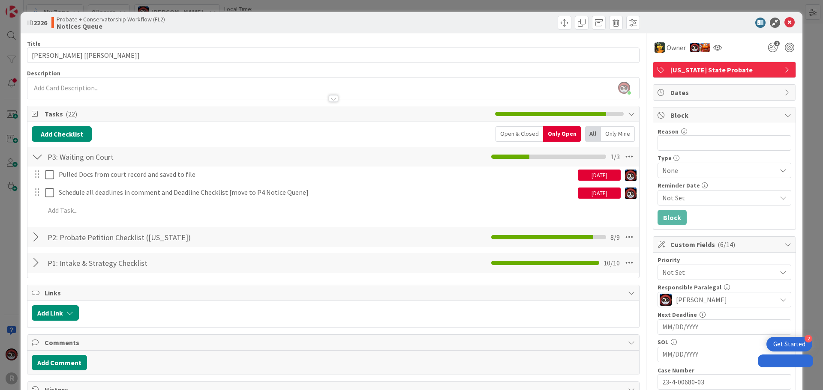  Describe the element at coordinates (777, 43) in the screenshot. I see `span: 1` at that location.